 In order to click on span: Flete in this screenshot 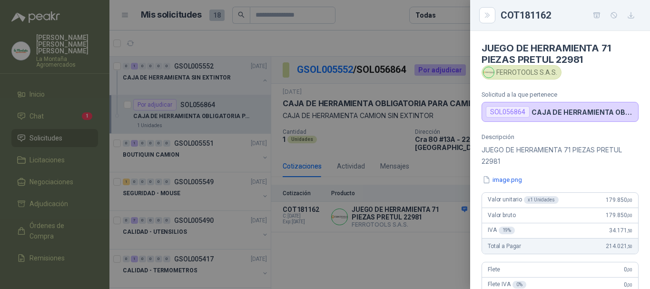, I will do `click(494, 269)`.